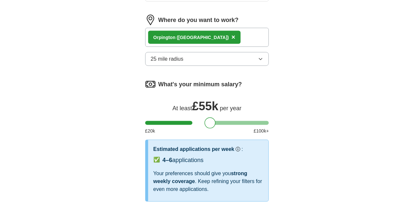 The width and height of the screenshot is (414, 207). Describe the element at coordinates (198, 20) in the screenshot. I see `label: Where do you want to work?` at that location.